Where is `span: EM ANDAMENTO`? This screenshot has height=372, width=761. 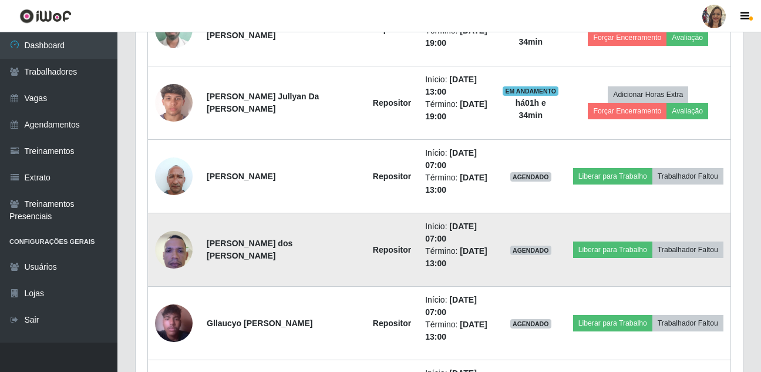
span: EM ANDAMENTO is located at coordinates (530, 91).